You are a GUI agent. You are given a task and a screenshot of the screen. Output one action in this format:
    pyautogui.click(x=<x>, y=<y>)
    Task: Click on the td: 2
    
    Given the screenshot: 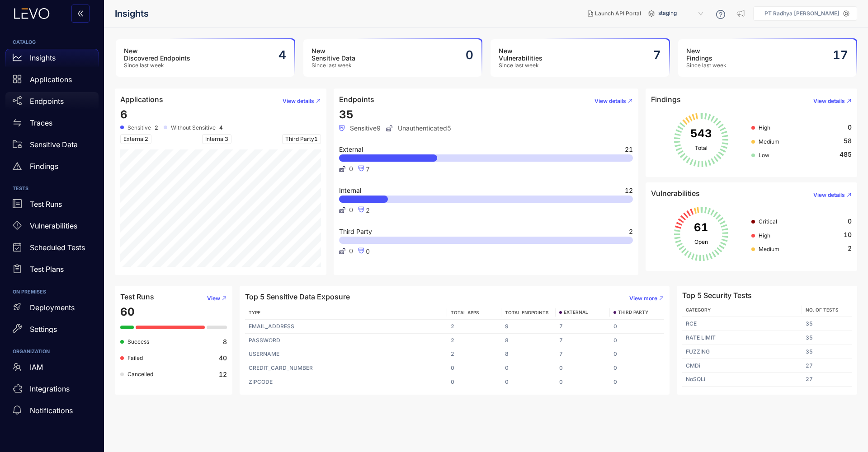 What is the action you would take?
    pyautogui.click(x=474, y=327)
    